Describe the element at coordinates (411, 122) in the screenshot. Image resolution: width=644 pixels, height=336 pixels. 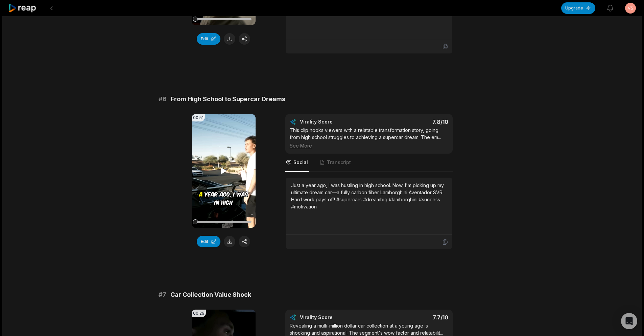
I see `div: 7.8 /10` at that location.